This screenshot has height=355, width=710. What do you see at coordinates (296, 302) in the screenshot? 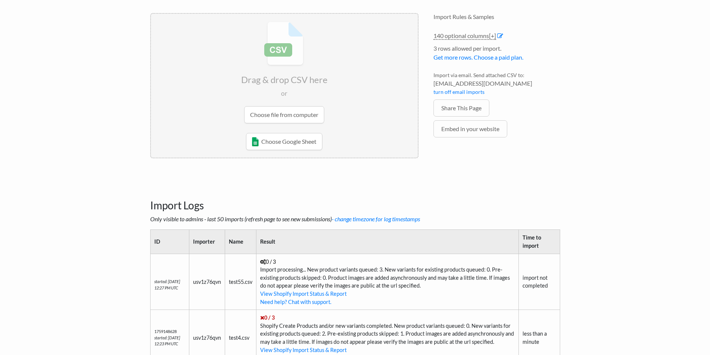
I see `a: Need help? Chat with support.` at bounding box center [296, 302].